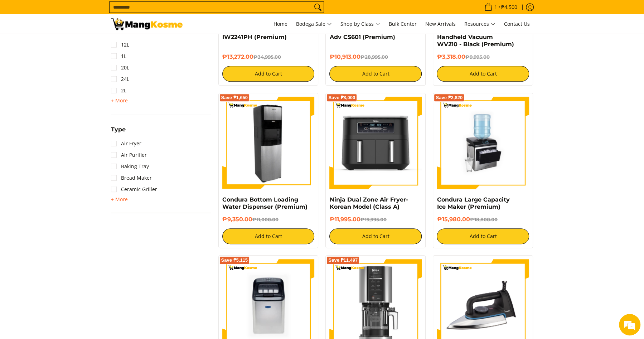 The height and width of the screenshot is (339, 644). What do you see at coordinates (269, 220) in the screenshot?
I see `h6: ₱9,350.00` at bounding box center [269, 220].